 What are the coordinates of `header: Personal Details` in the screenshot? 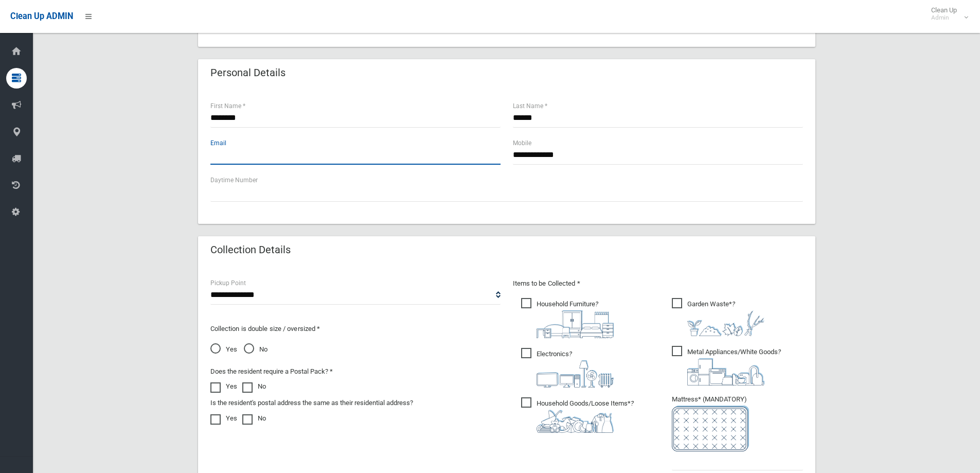 It's located at (248, 72).